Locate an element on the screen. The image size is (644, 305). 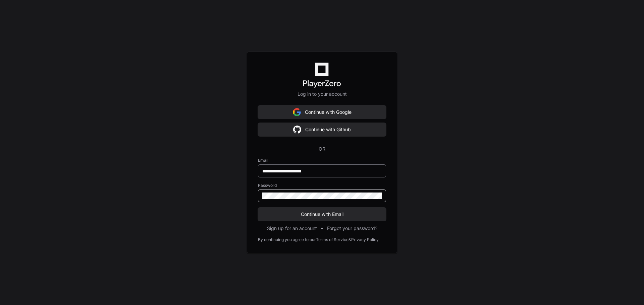
a: Privacy Policy. is located at coordinates (365, 240).